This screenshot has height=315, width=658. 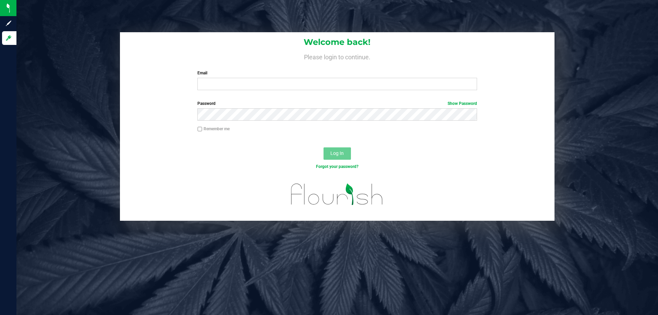 What do you see at coordinates (9, 23) in the screenshot?
I see `inline-svg: Sign up` at bounding box center [9, 23].